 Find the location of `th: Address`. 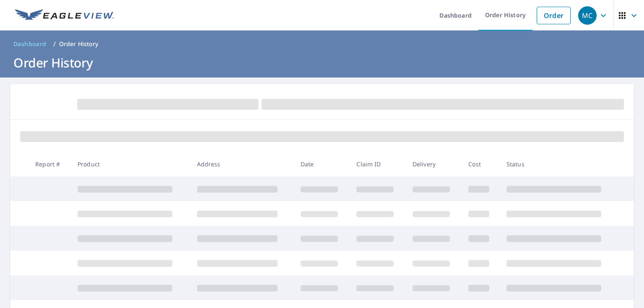

th: Address is located at coordinates (242, 164).